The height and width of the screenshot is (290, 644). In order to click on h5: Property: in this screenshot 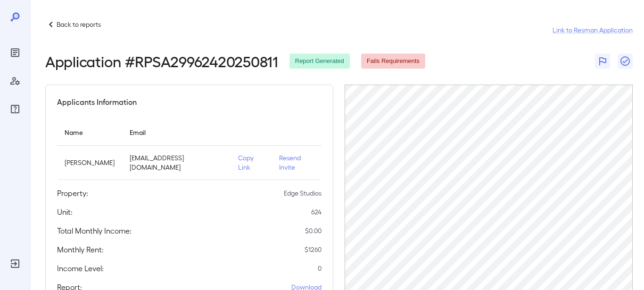, I will do `click(73, 193)`.